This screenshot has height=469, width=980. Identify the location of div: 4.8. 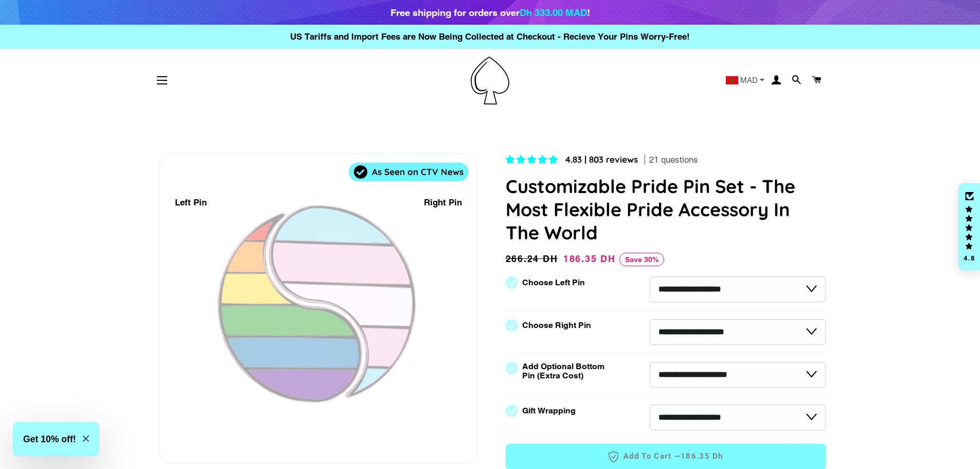
(969, 258).